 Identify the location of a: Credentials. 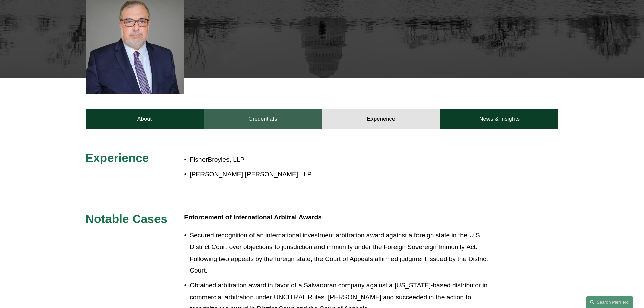
(263, 119).